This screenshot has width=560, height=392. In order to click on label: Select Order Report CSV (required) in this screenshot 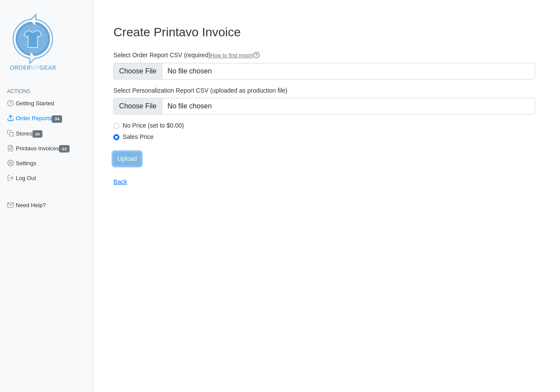, I will do `click(324, 55)`.